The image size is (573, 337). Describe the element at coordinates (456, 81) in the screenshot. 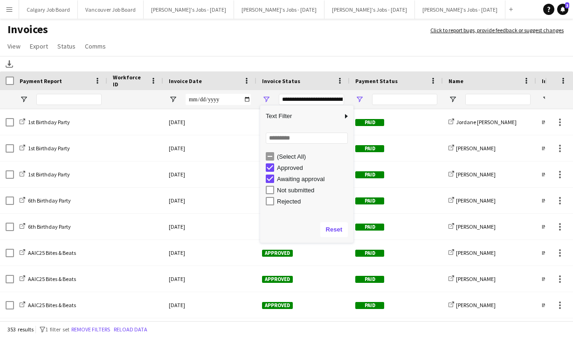

I see `span: Name` at that location.